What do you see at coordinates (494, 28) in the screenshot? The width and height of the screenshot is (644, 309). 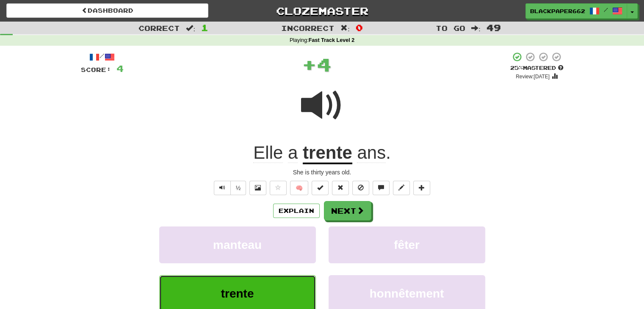 I see `span: 49` at bounding box center [494, 28].